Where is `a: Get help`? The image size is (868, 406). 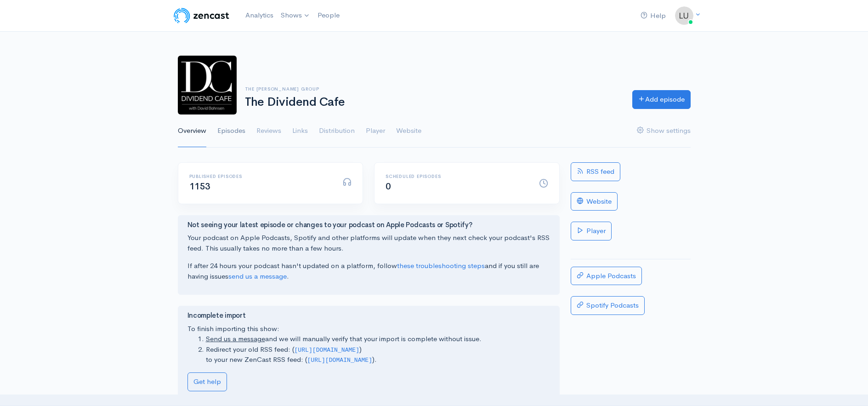 a: Get help is located at coordinates (207, 382).